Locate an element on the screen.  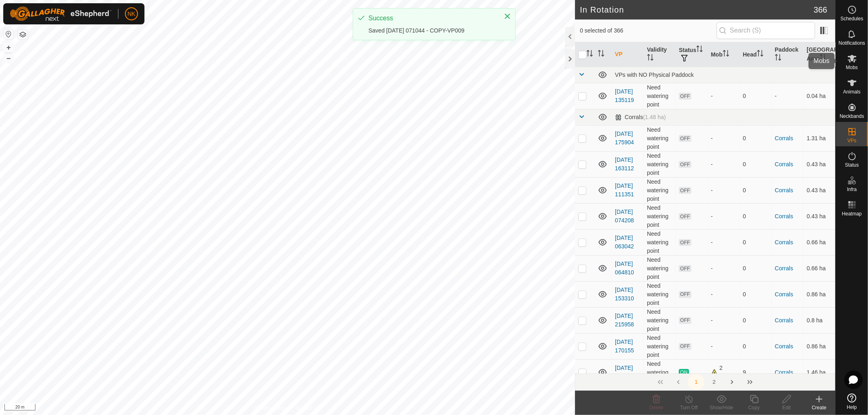
td: 9 is located at coordinates (756, 373).